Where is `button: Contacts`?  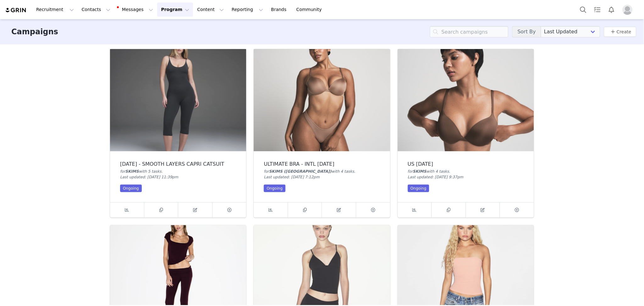 button: Contacts is located at coordinates (96, 10).